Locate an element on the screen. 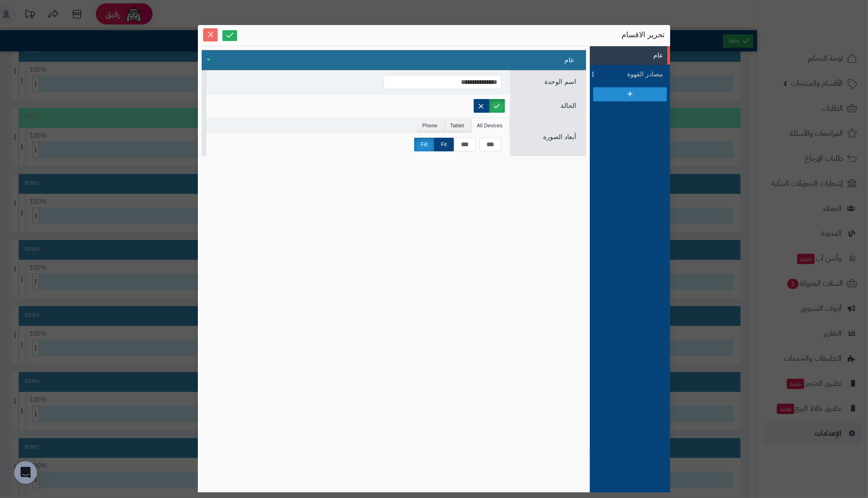 The height and width of the screenshot is (498, 868). label: Fill is located at coordinates (424, 144).